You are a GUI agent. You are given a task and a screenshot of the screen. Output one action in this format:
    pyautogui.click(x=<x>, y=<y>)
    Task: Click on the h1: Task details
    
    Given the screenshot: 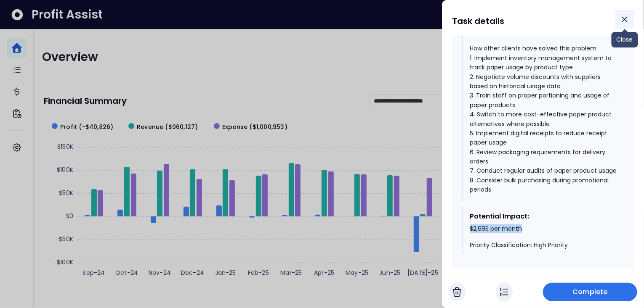 What is the action you would take?
    pyautogui.click(x=478, y=21)
    